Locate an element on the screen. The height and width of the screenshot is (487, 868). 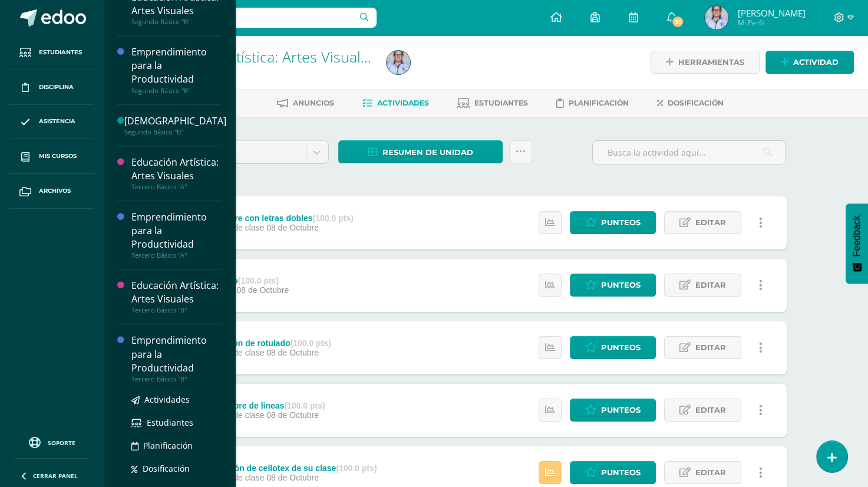
a: Educación Artística: Artes Visuales is located at coordinates (262, 57).